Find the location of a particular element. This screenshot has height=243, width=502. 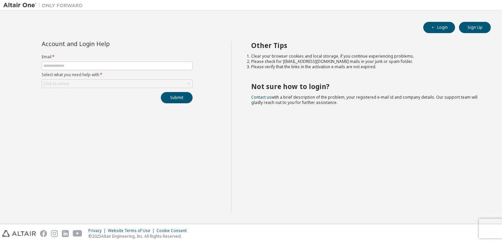

img: youtube.svg is located at coordinates (77, 233).